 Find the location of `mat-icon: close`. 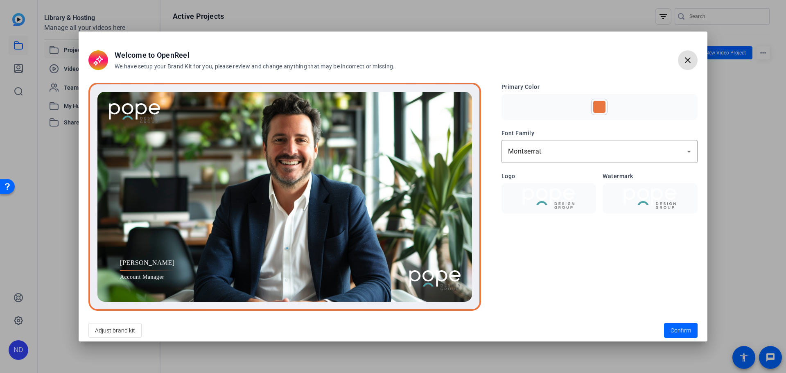

mat-icon: close is located at coordinates (688, 60).